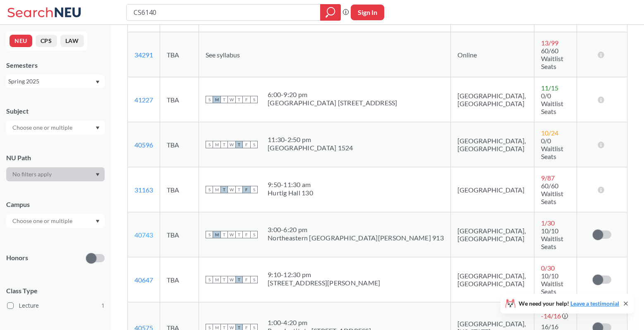 This screenshot has width=644, height=330. Describe the element at coordinates (56, 291) in the screenshot. I see `span: Class Type` at that location.